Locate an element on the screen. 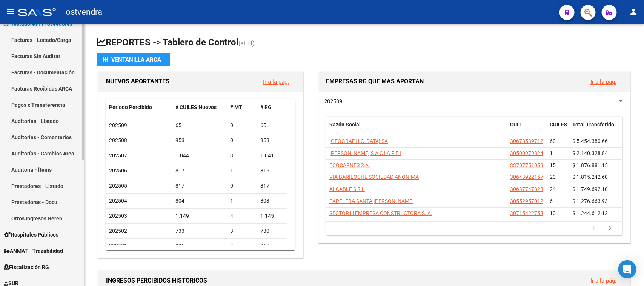 This screenshot has width=644, height=286. span: 30637747823 is located at coordinates (527, 189).